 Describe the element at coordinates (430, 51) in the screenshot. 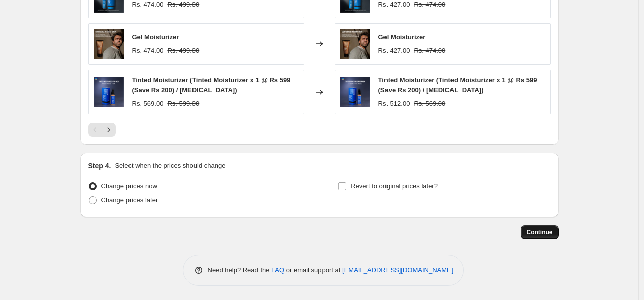

I see `strike: Rs. 474.00` at that location.